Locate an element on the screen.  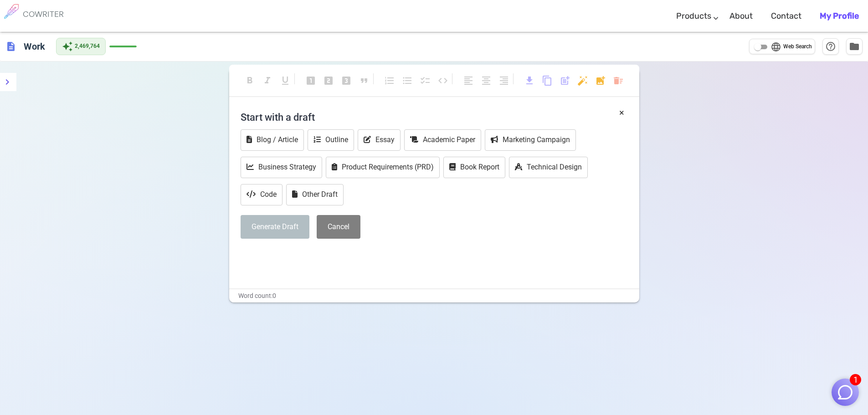
h6: COWRITER is located at coordinates (43, 14).